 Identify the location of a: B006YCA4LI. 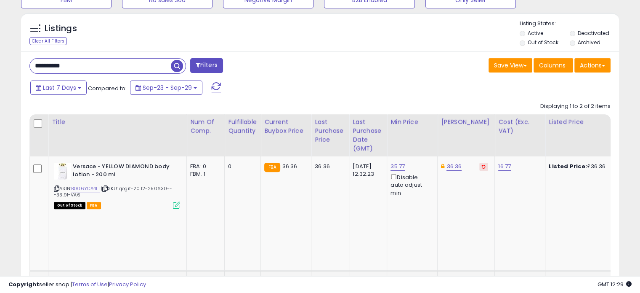
(85, 188).